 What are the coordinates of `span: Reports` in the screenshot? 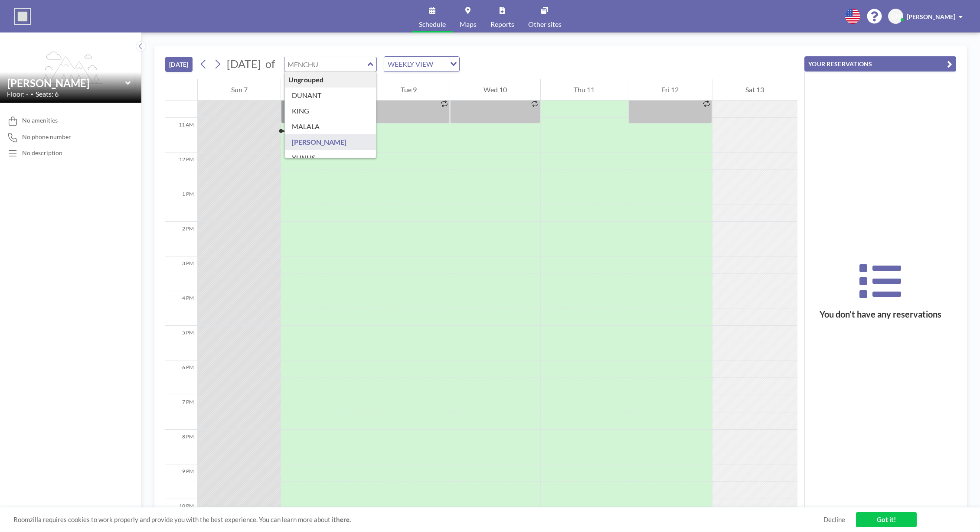 It's located at (502, 24).